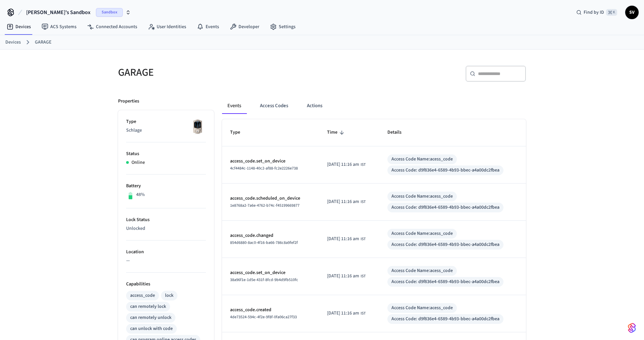 Image resolution: width=644 pixels, height=340 pixels. I want to click on span: Find by ID, so click(594, 13).